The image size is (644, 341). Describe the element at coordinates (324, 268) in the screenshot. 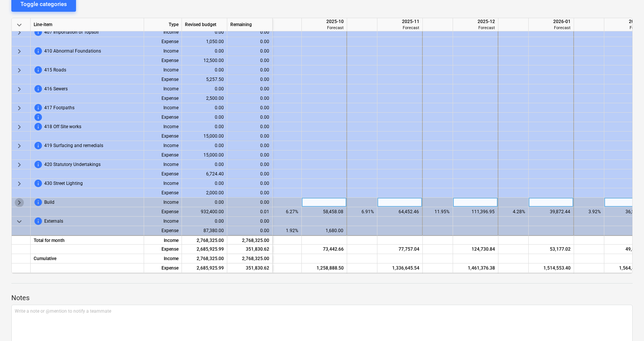

I see `div: 1,258,888.50` at that location.